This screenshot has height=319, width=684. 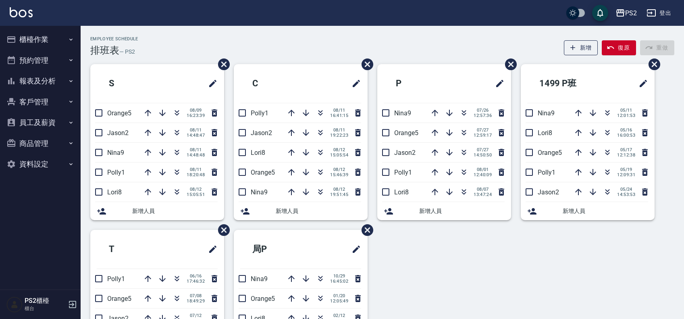 I want to click on span: 07/08, so click(x=196, y=296).